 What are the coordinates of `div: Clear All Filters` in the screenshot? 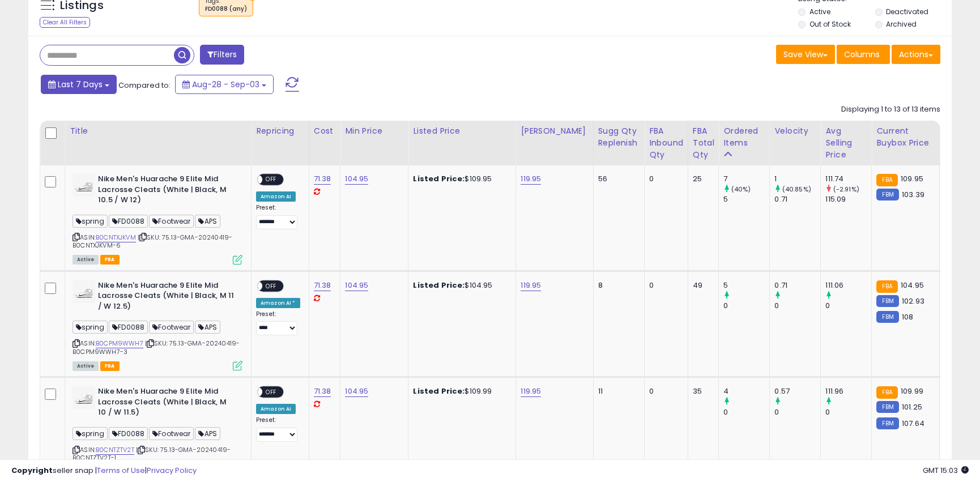 It's located at (64, 22).